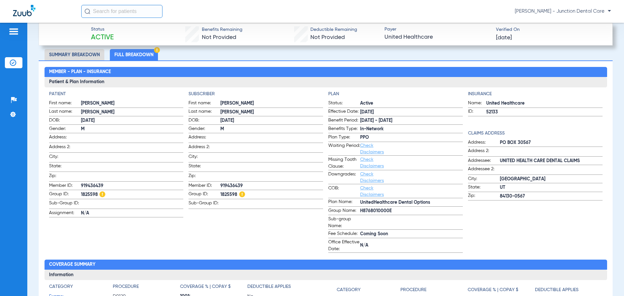 The height and width of the screenshot is (296, 624). What do you see at coordinates (348, 290) in the screenshot?
I see `h4: Category` at bounding box center [348, 290].